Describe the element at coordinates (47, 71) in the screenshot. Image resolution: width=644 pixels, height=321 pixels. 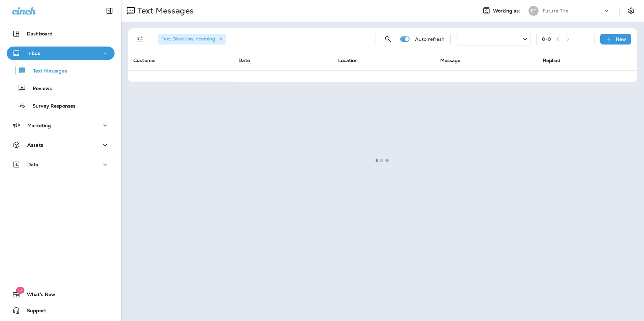
I see `p: Text Messages` at that location.